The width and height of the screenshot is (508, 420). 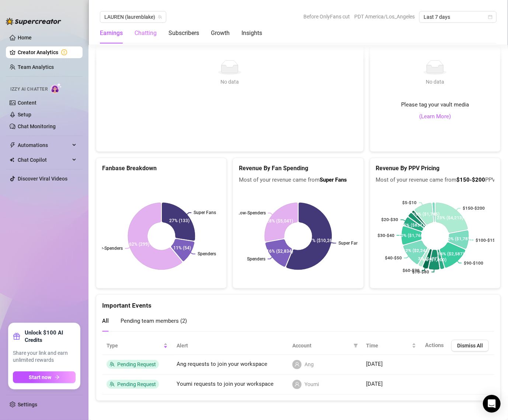 What do you see at coordinates (13, 145) in the screenshot?
I see `span: thunderbolt` at bounding box center [13, 145].